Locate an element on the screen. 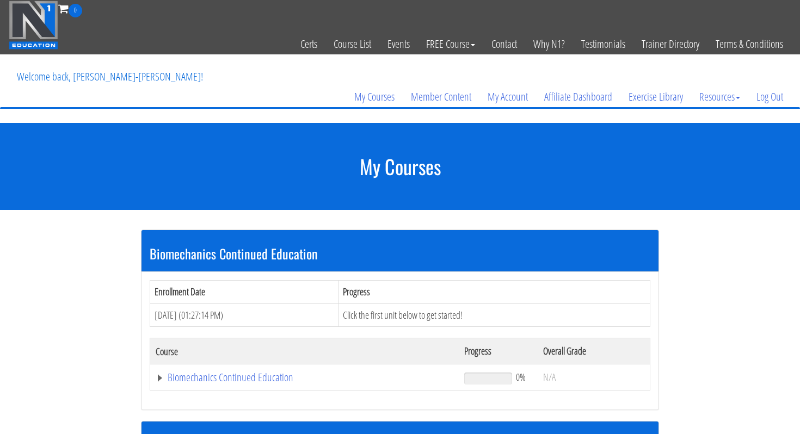 This screenshot has width=800, height=434. a: My Courses is located at coordinates (374, 97).